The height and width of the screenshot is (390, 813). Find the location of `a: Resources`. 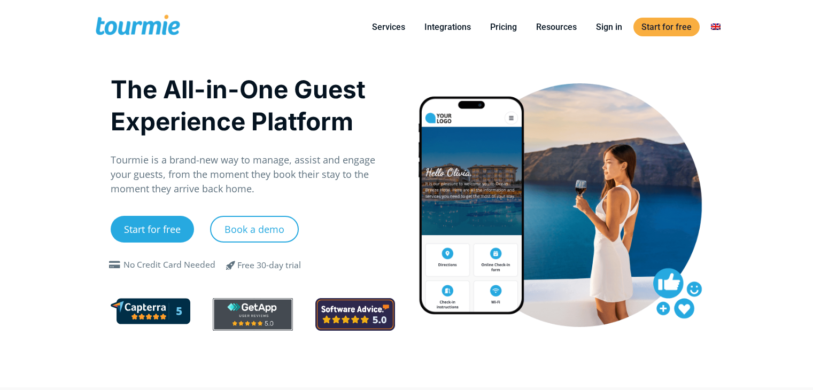

a: Resources is located at coordinates (556, 27).